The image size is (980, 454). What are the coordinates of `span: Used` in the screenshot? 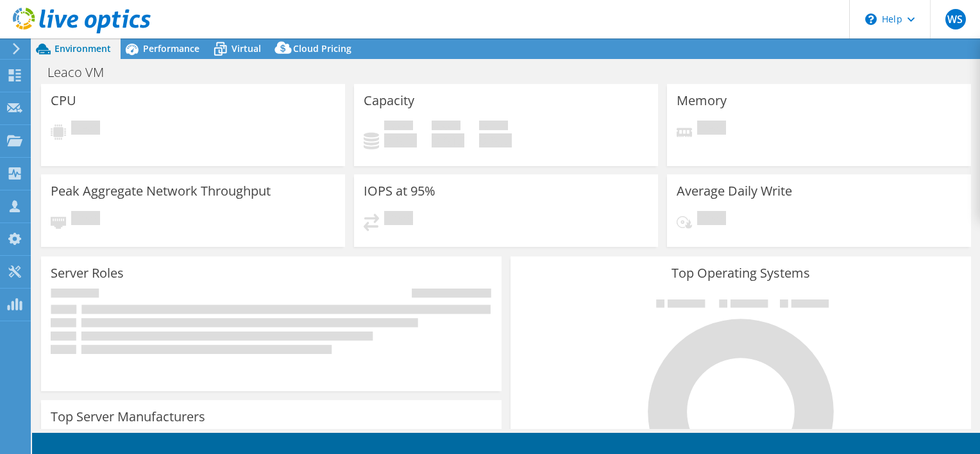 It's located at (398, 127).